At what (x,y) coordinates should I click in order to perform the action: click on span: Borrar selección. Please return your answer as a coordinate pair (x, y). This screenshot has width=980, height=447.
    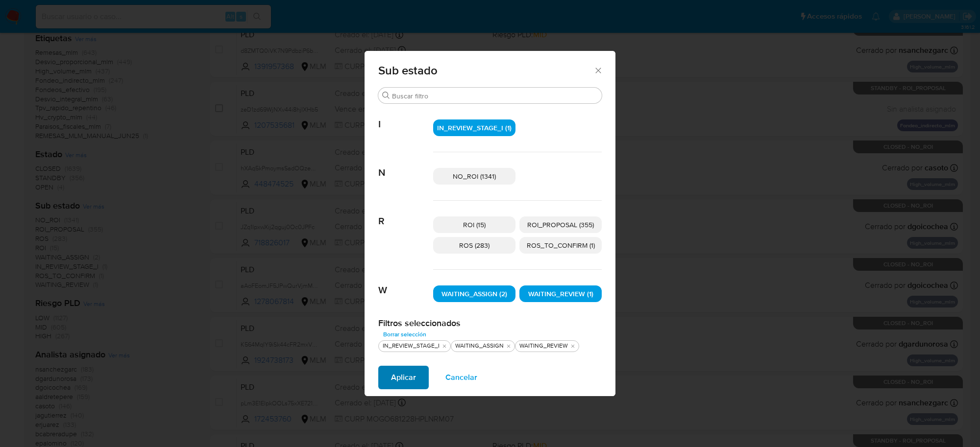
    Looking at the image, I should click on (405, 335).